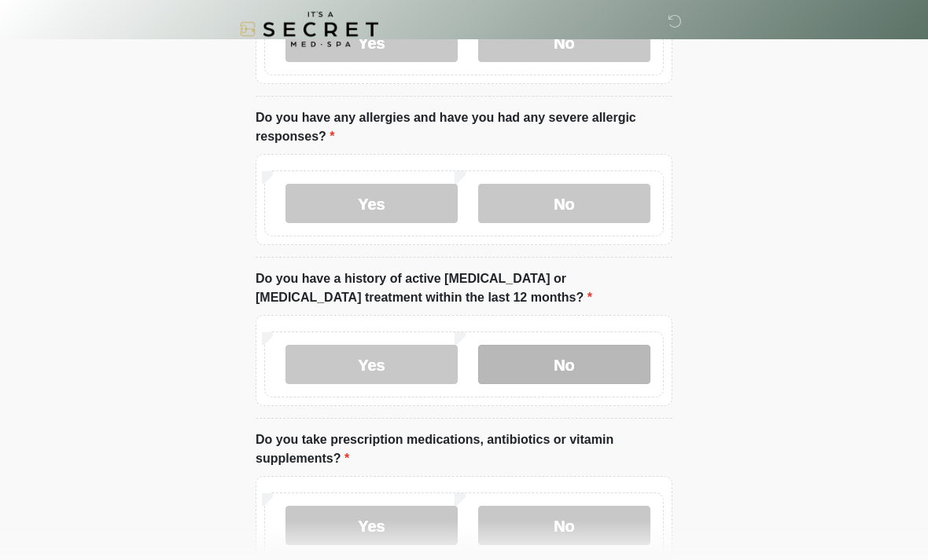 This screenshot has height=560, width=928. Describe the element at coordinates (464, 128) in the screenshot. I see `label: Do you have any allergies and have you had any severe allergic responses?` at that location.